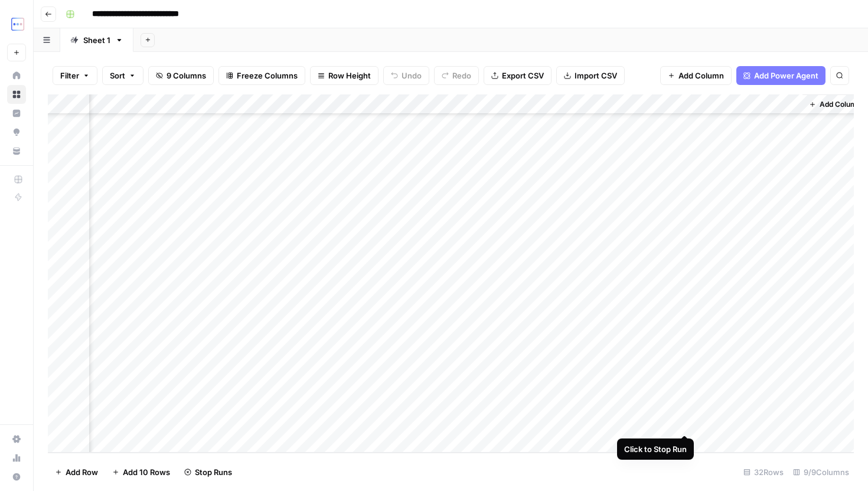 This screenshot has width=868, height=491. Describe the element at coordinates (82, 473) in the screenshot. I see `span: Add Row` at that location.